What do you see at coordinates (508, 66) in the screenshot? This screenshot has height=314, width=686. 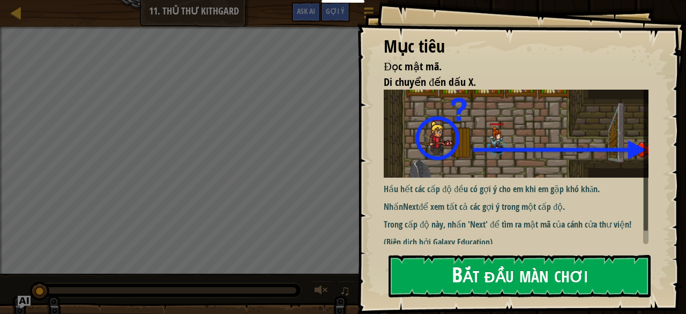 I see `li: Đọc mật mã.` at bounding box center [508, 66].